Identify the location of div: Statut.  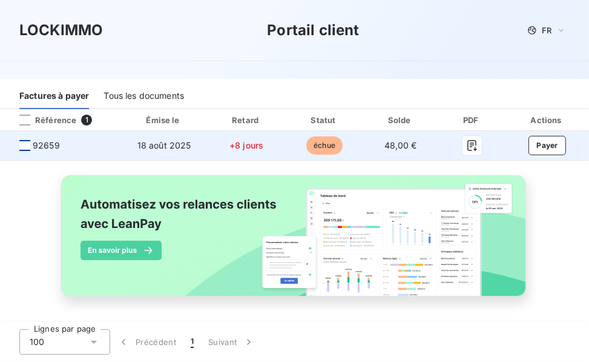
(324, 120).